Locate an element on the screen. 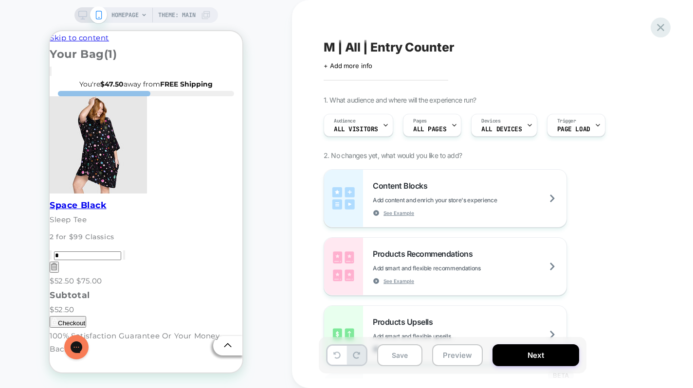  span: ALL PAGES is located at coordinates (430, 129).